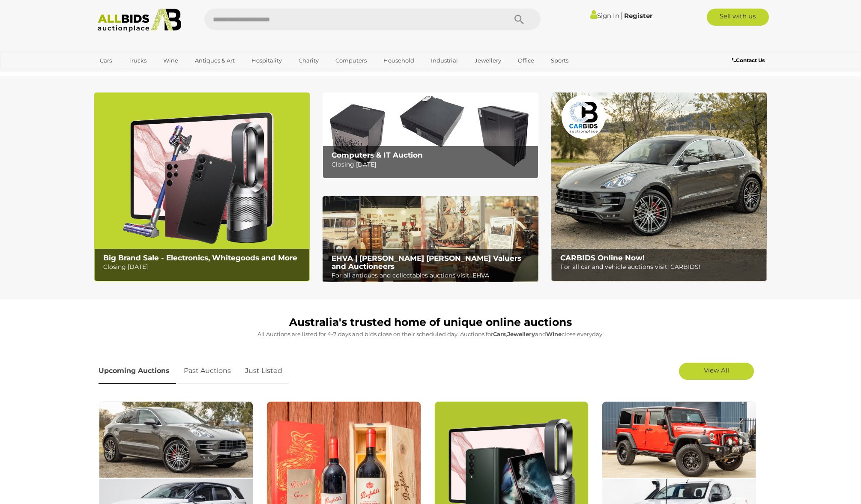 Image resolution: width=861 pixels, height=504 pixels. Describe the element at coordinates (433, 275) in the screenshot. I see `p: For all antiques and collectables auctions visit: EHVA` at that location.